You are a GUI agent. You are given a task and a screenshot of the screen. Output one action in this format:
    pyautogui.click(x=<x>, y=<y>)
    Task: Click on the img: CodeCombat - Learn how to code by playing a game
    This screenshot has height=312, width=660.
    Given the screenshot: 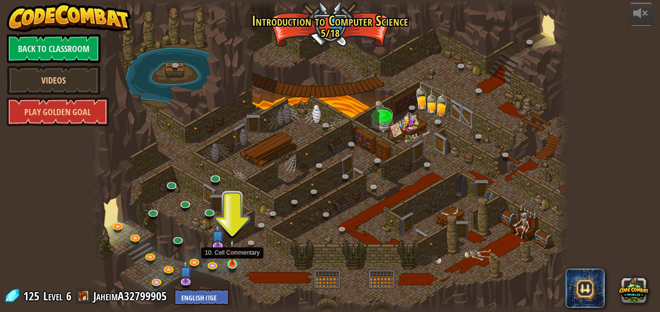 What is the action you would take?
    pyautogui.click(x=69, y=18)
    